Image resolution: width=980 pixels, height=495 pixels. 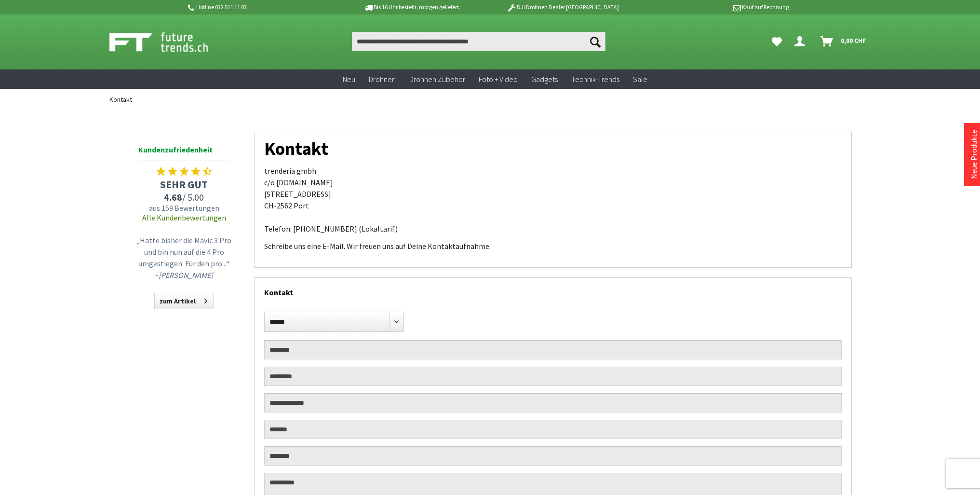 I want to click on p: Hotline 032 511 11 03, so click(x=262, y=7).